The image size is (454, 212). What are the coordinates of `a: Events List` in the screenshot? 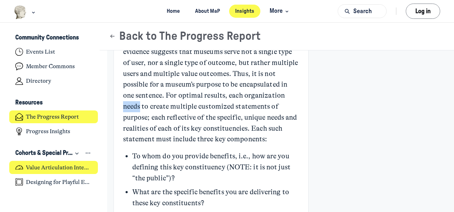 It's located at (54, 52).